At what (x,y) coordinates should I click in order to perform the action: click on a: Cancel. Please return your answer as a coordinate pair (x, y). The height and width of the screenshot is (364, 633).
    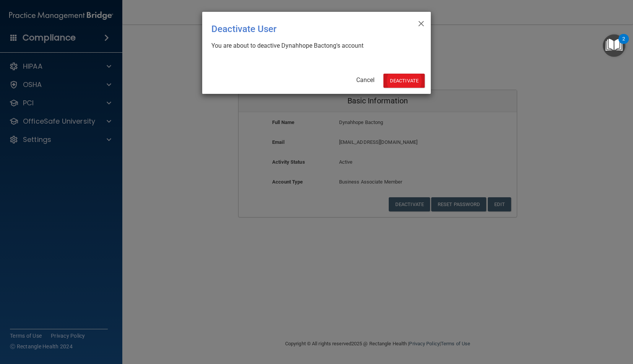
    Looking at the image, I should click on (365, 80).